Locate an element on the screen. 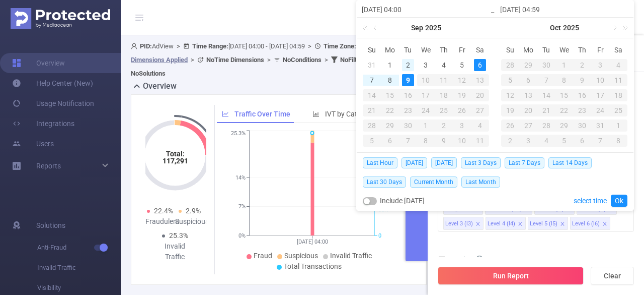 The width and height of the screenshot is (644, 295). td: November 8, 2025 is located at coordinates (618, 141).